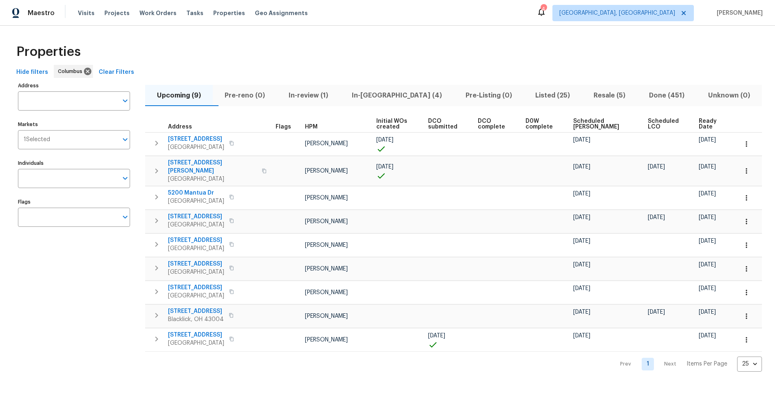 This screenshot has width=775, height=410. What do you see at coordinates (74, 202) in the screenshot?
I see `label: Flags` at bounding box center [74, 202].